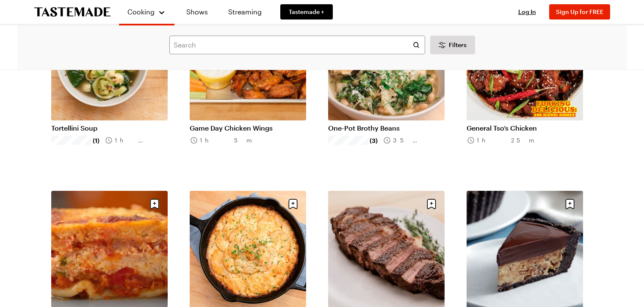 The width and height of the screenshot is (644, 307). I want to click on button: Log In, so click(527, 12).